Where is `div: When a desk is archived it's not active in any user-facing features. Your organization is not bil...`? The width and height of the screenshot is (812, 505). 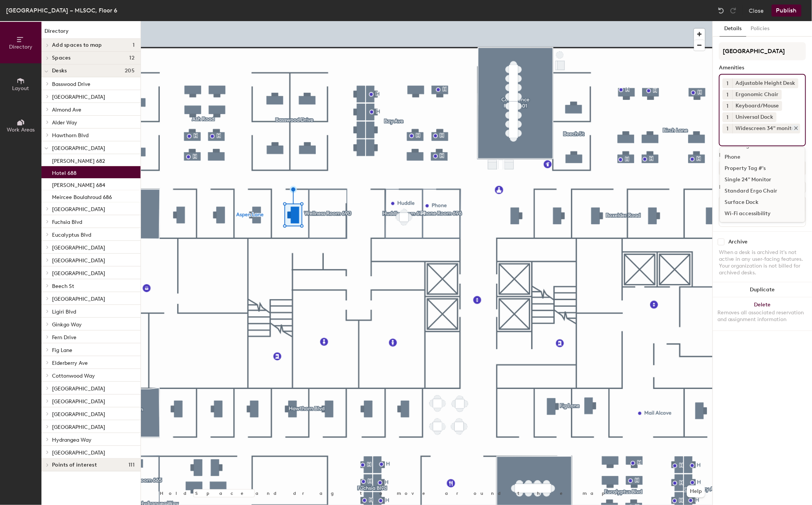
div: When a desk is archived it's not active in any user-facing features. Your organization is not bil... is located at coordinates (763, 263).